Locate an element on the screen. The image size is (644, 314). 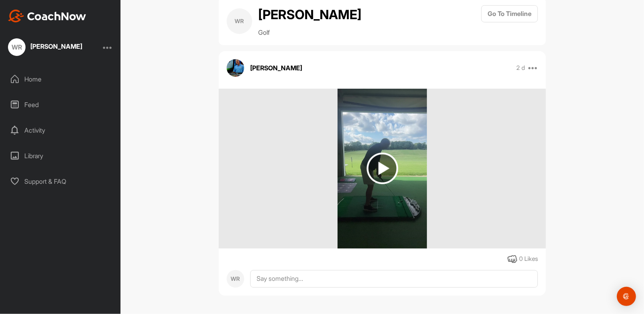
div: Support & FAQ is located at coordinates (61, 181).